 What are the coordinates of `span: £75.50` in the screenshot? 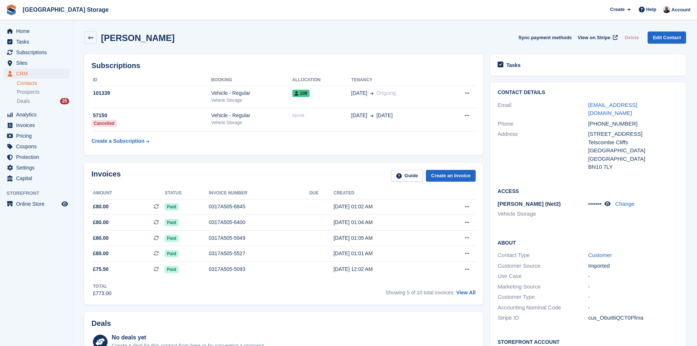 It's located at (101, 269).